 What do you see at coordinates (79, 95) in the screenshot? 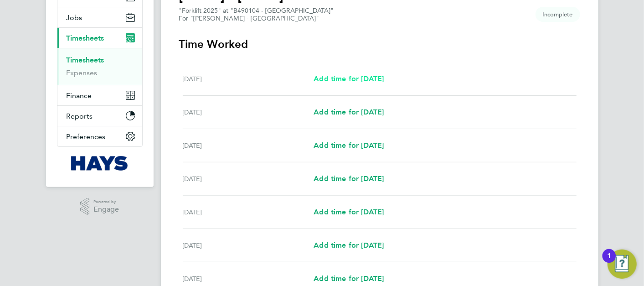
I see `span: Finance` at bounding box center [79, 95].